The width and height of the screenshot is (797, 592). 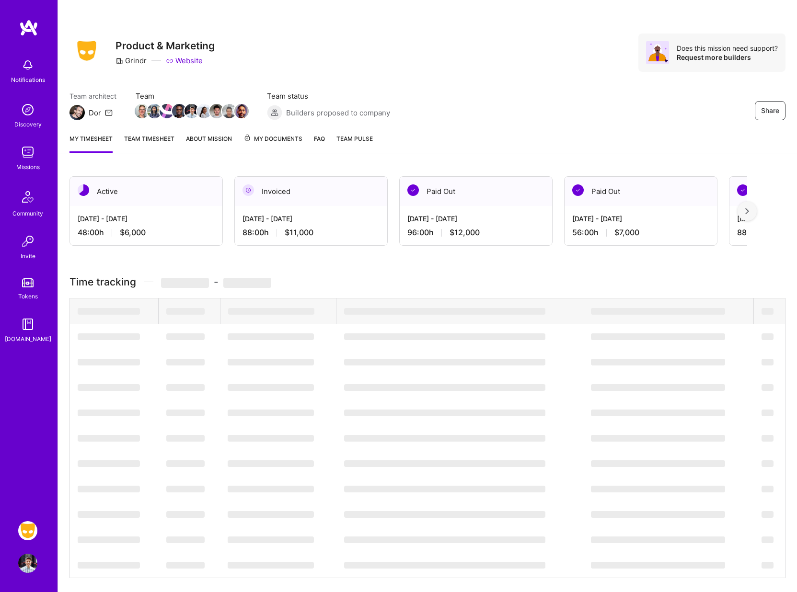 I want to click on div: 96:00 h, so click(x=476, y=232).